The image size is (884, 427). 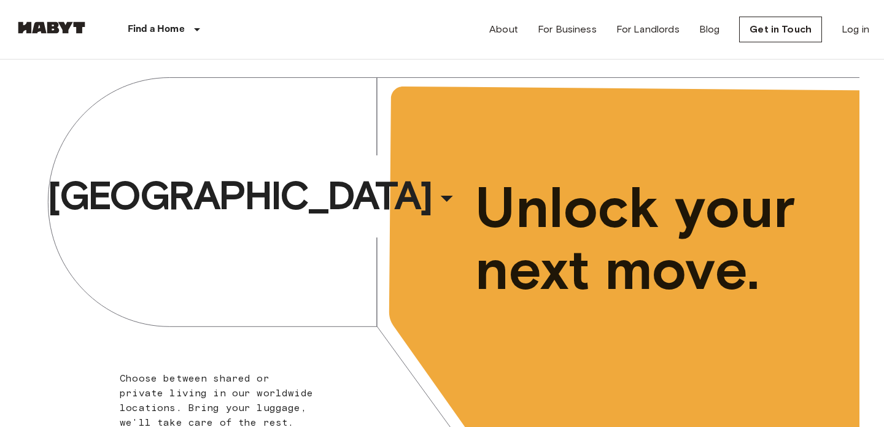 What do you see at coordinates (647, 29) in the screenshot?
I see `a: For Landlords` at bounding box center [647, 29].